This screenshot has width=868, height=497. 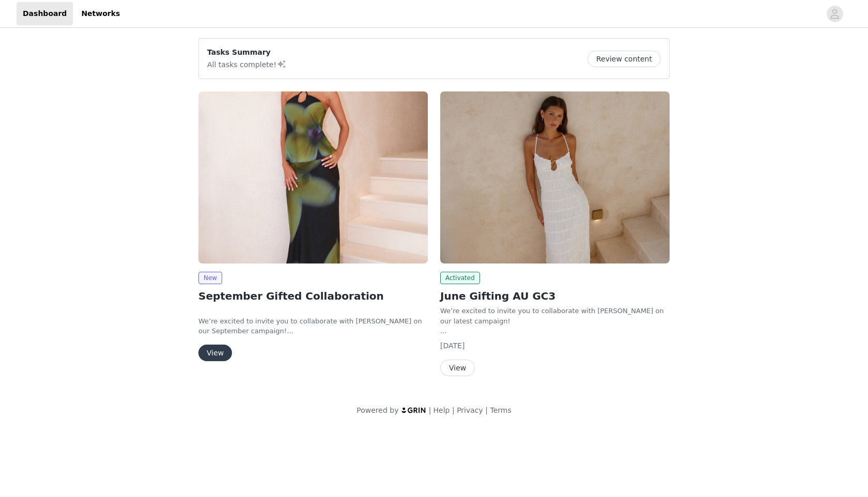 What do you see at coordinates (44, 13) in the screenshot?
I see `a: Dashboard` at bounding box center [44, 13].